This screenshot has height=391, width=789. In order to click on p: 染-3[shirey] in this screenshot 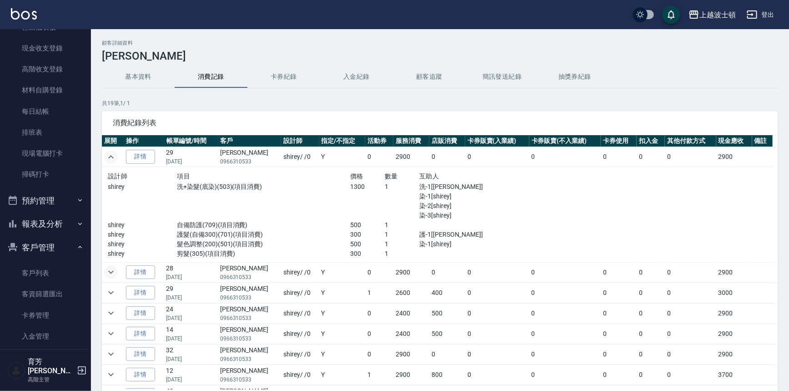, I will do `click(471, 215)`.